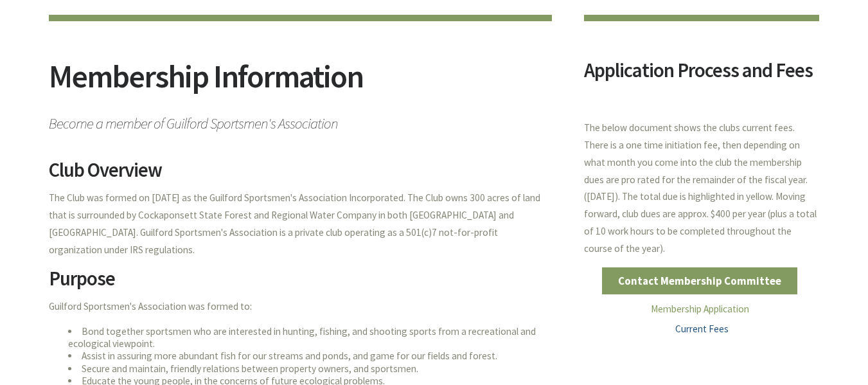  I want to click on span: Become a member of Guilford Sportsmen's Association, so click(300, 120).